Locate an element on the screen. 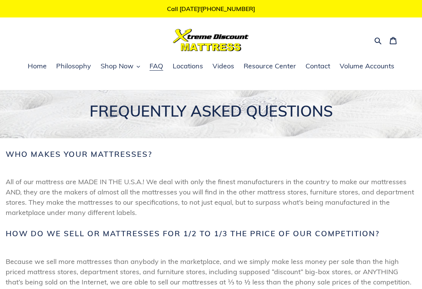  a: Locations is located at coordinates (188, 66).